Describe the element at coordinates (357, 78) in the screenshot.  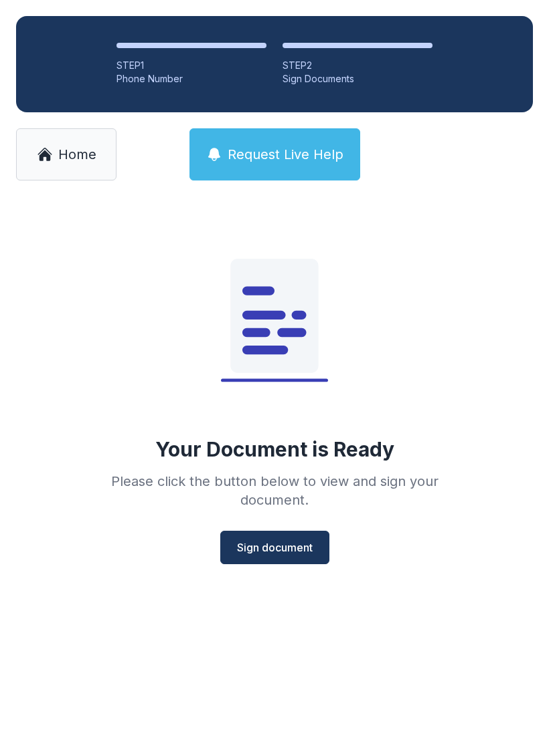
I see `div: Sign Documents` at that location.